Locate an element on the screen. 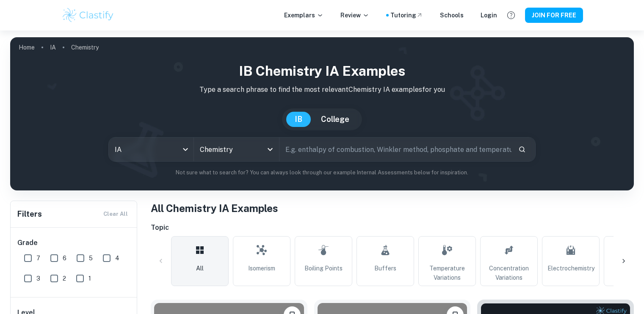 The width and height of the screenshot is (644, 314). div: Tutoring is located at coordinates (406, 15).